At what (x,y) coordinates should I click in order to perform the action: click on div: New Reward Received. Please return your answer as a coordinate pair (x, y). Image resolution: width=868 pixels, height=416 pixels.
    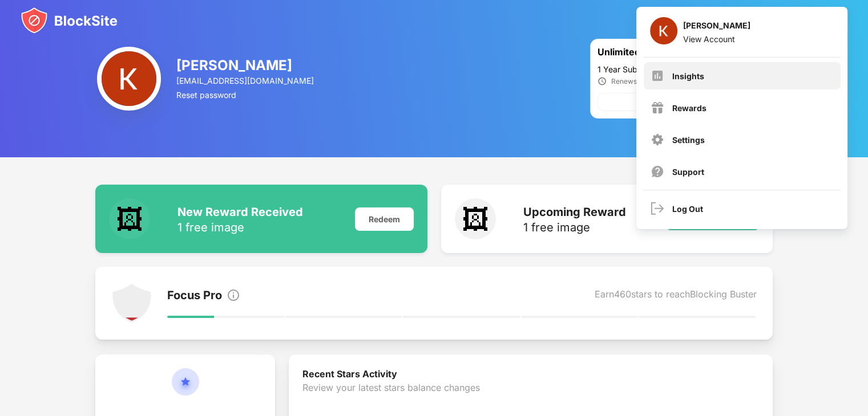
    Looking at the image, I should click on (240, 212).